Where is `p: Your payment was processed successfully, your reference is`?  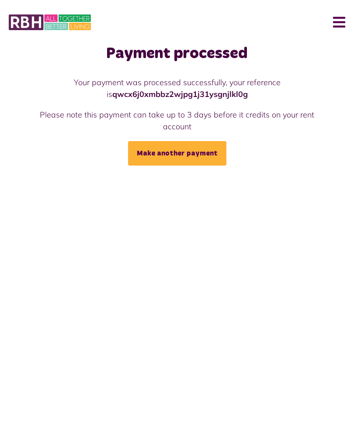
p: Your payment was processed successfully, your reference is is located at coordinates (177, 88).